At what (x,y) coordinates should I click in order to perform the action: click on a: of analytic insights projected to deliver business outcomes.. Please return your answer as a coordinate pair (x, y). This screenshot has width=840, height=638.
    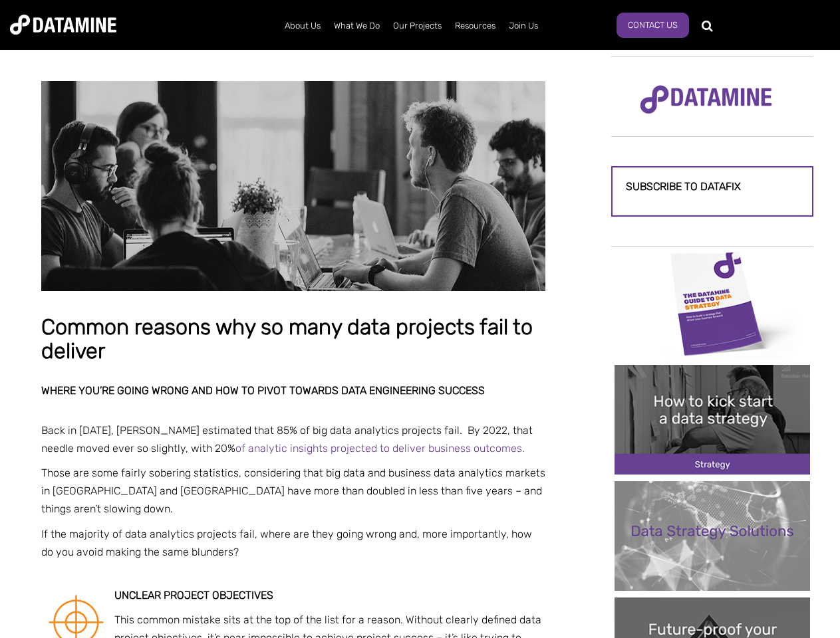
    Looking at the image, I should click on (380, 449).